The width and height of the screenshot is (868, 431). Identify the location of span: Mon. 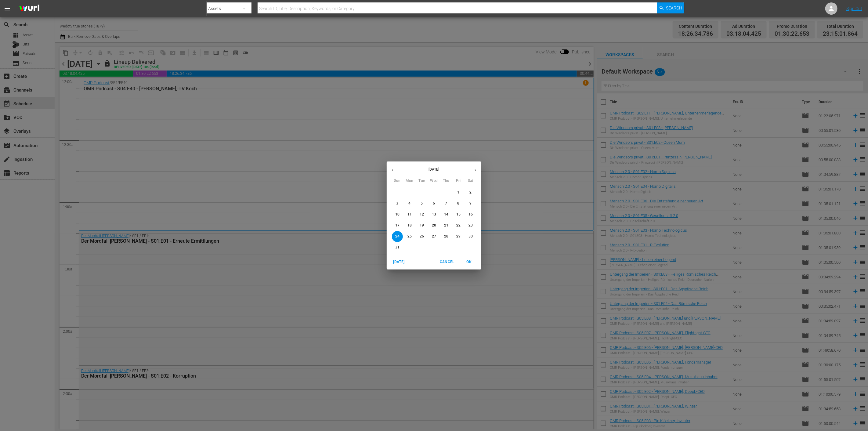
(410, 181).